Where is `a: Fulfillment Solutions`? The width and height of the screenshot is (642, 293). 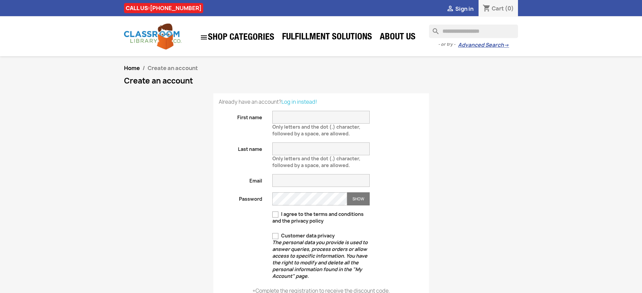 a: Fulfillment Solutions is located at coordinates (327, 38).